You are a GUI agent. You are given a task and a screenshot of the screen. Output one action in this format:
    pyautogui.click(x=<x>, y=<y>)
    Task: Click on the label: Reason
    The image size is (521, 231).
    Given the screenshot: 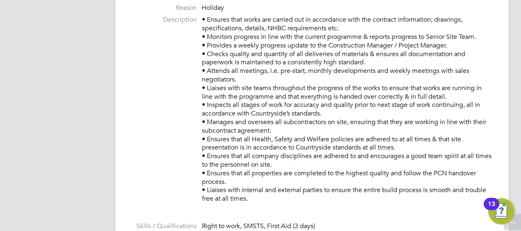 What is the action you would take?
    pyautogui.click(x=164, y=8)
    